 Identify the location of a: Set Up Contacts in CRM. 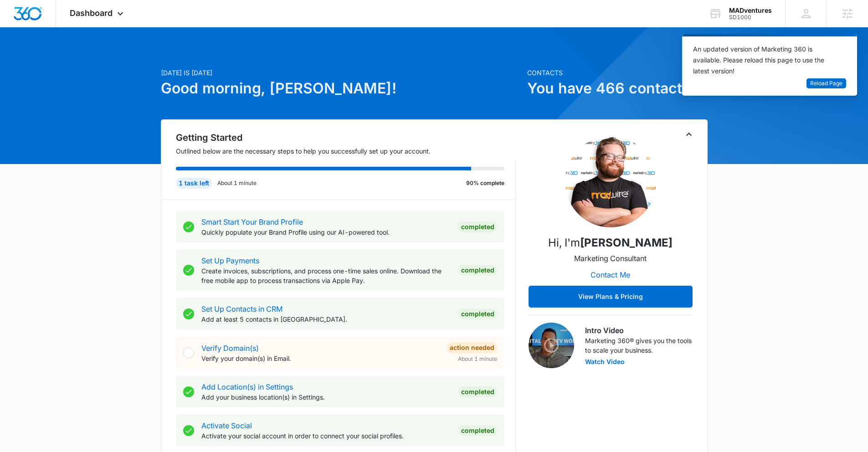
(242, 309).